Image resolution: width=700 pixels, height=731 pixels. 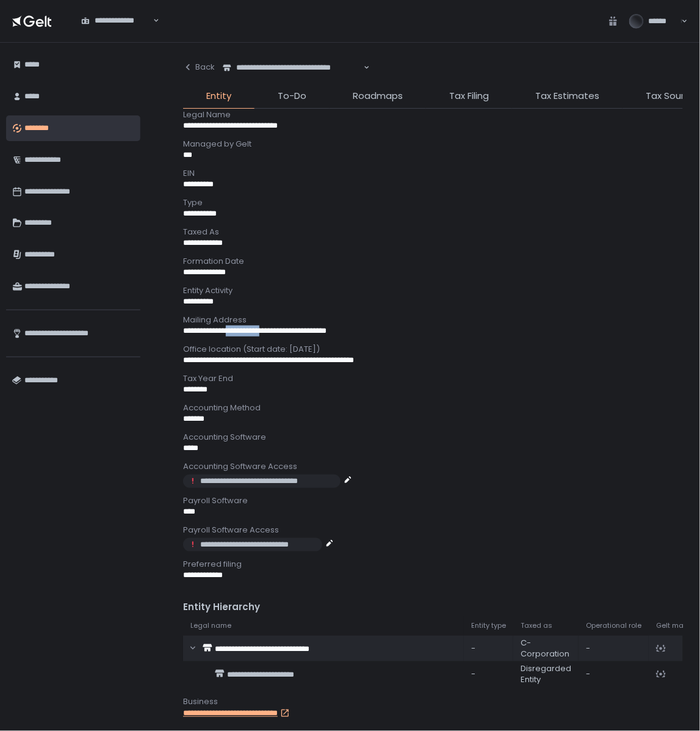 What do you see at coordinates (433, 565) in the screenshot?
I see `div: Preferred filing` at bounding box center [433, 565].